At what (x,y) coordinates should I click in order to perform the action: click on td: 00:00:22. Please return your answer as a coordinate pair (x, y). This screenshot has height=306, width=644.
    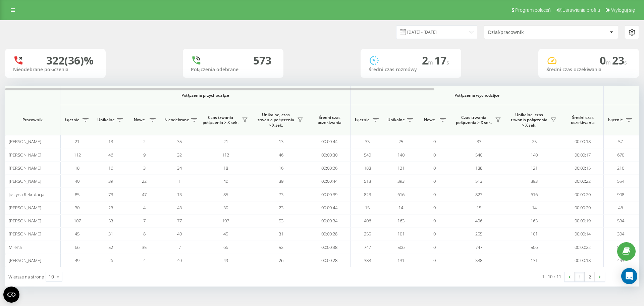
    Looking at the image, I should click on (582, 181).